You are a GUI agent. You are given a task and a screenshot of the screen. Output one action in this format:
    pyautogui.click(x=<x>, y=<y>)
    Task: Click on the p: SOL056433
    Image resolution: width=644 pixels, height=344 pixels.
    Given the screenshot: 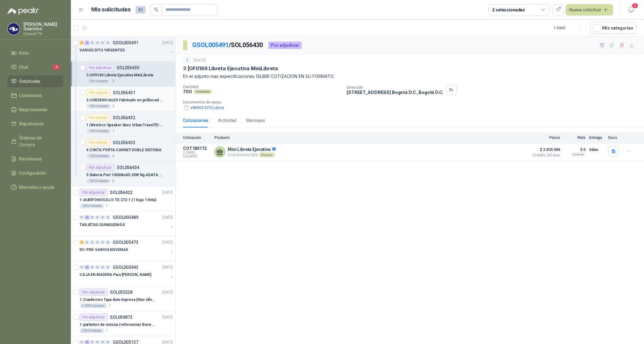 What is the action you would take?
    pyautogui.click(x=124, y=143)
    